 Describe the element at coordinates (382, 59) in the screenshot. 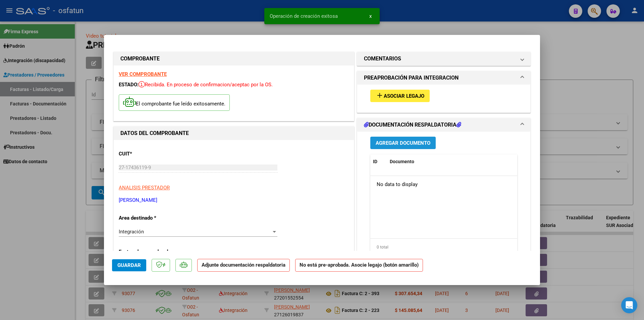

I see `h1: COMENTARIOS` at that location.